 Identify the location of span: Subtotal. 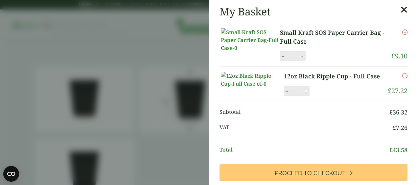
(304, 112).